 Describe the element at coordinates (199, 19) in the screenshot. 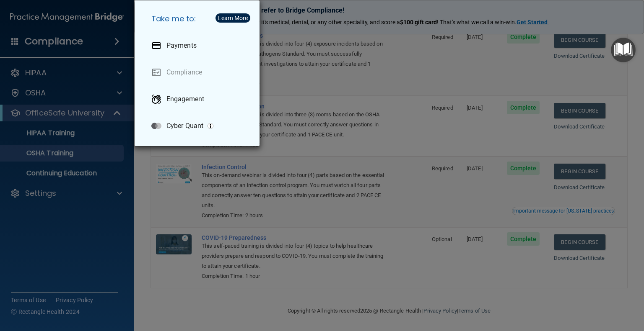

I see `h5: Take me to:` at that location.